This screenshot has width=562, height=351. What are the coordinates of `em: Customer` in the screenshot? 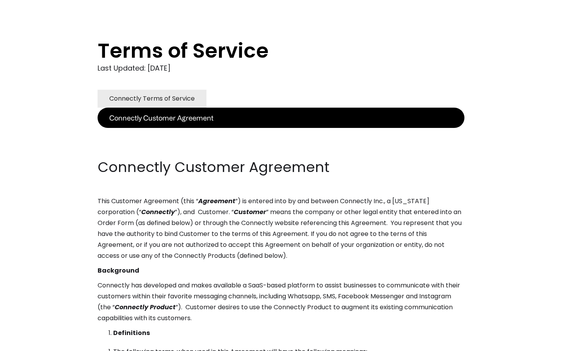 It's located at (250, 212).